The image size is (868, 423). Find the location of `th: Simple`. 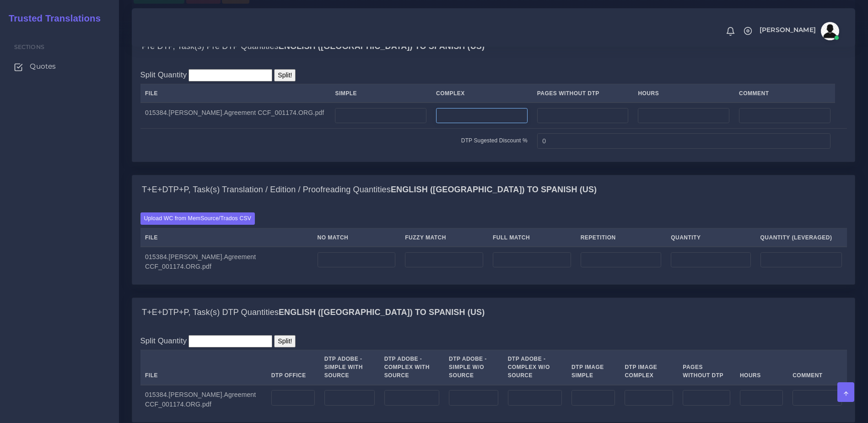

th: Simple is located at coordinates (381, 93).